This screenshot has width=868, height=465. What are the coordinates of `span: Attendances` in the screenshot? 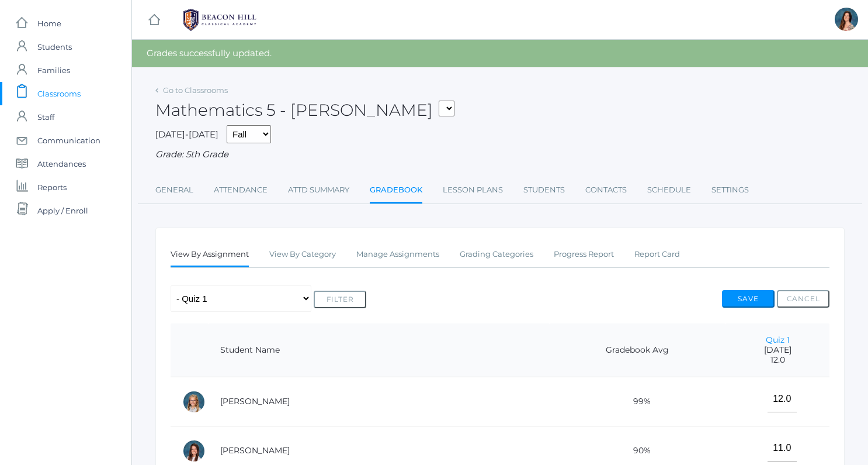 It's located at (61, 164).